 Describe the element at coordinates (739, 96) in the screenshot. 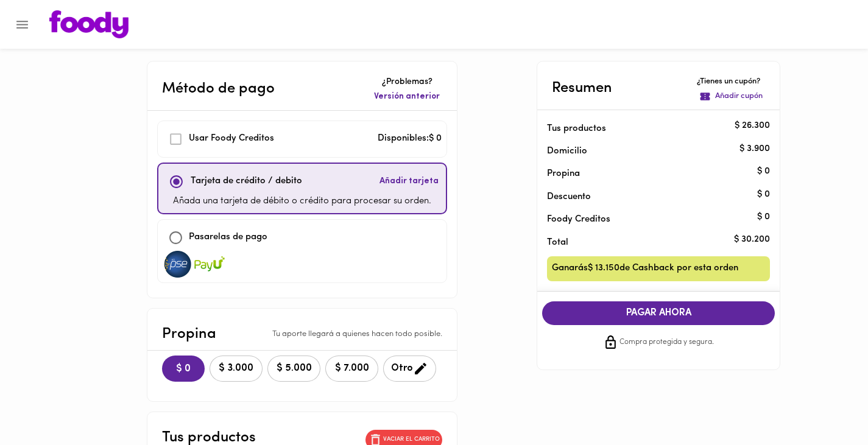

I see `p: Añadir cupón` at that location.